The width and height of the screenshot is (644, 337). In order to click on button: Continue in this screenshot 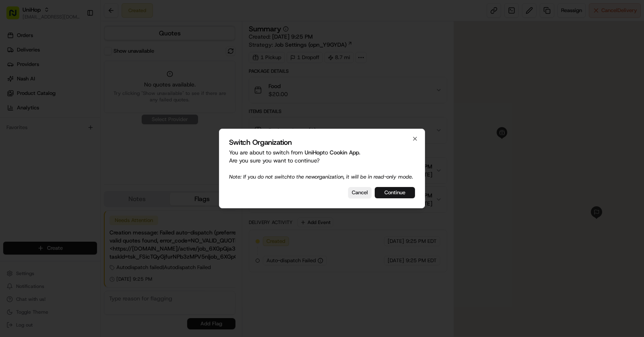, I will do `click(395, 193)`.